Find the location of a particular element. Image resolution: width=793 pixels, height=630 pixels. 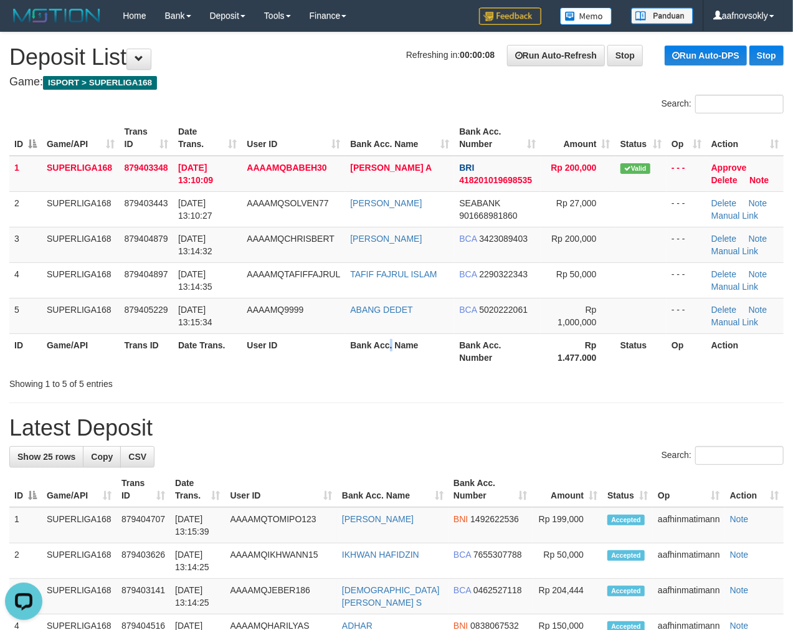

td: 1 is located at coordinates (26, 525).